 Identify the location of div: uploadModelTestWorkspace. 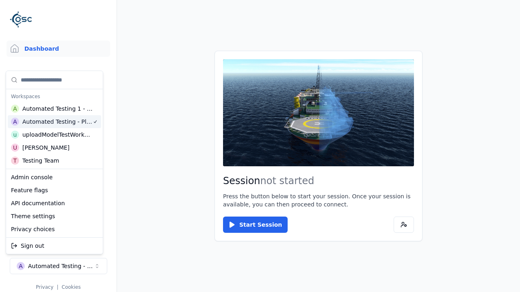
(57, 135).